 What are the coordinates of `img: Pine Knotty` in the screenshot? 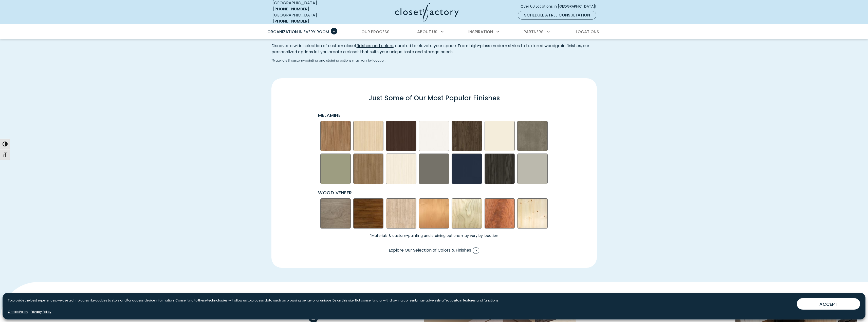 It's located at (533, 214).